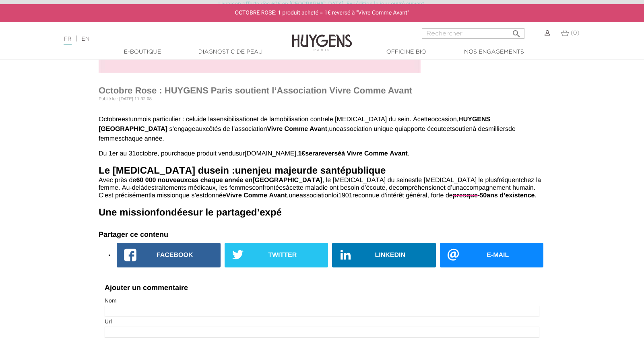 The width and height of the screenshot is (644, 348). I want to click on span: aux, so click(200, 129).